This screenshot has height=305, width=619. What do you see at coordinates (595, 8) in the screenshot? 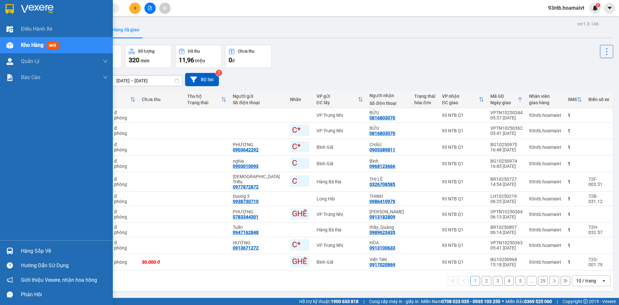
I see `img: icon-new-feature` at bounding box center [595, 8].